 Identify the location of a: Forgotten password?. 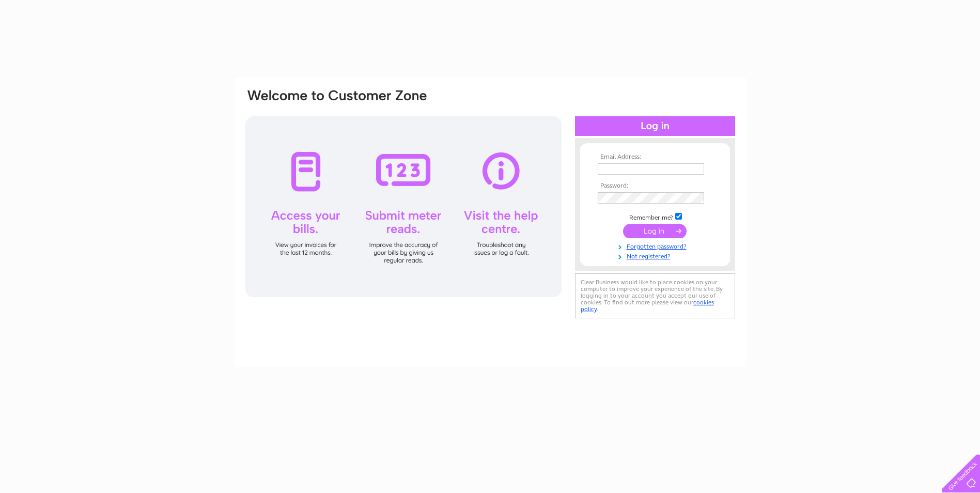
(656, 245).